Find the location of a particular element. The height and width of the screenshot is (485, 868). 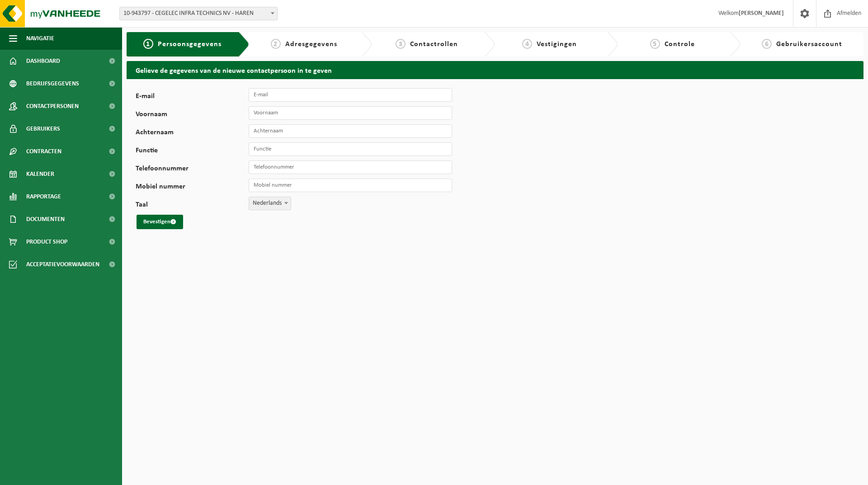

label: Mobiel nummer is located at coordinates (192, 188).